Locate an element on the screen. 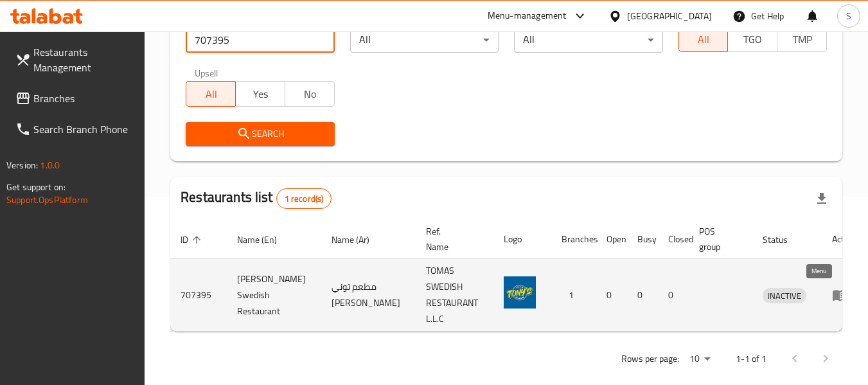 Image resolution: width=868 pixels, height=385 pixels. div: Total records count is located at coordinates (304, 199).